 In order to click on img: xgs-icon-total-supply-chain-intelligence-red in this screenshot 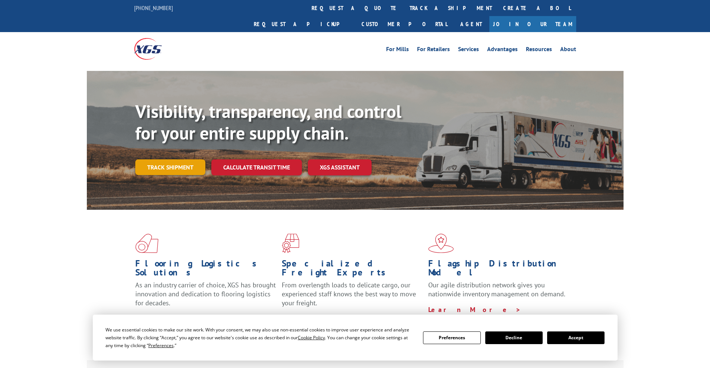, I will do `click(147, 243)`.